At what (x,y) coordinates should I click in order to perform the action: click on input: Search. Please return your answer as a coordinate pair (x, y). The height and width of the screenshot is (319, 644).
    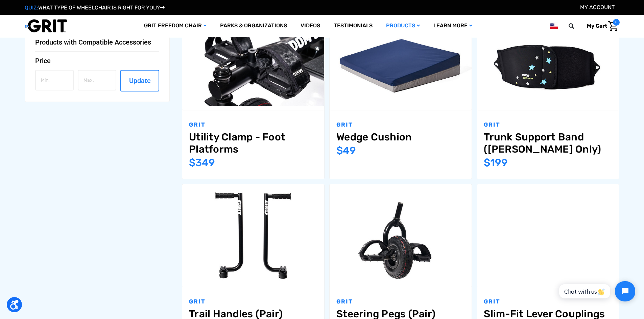
    Looking at the image, I should click on (576, 26).